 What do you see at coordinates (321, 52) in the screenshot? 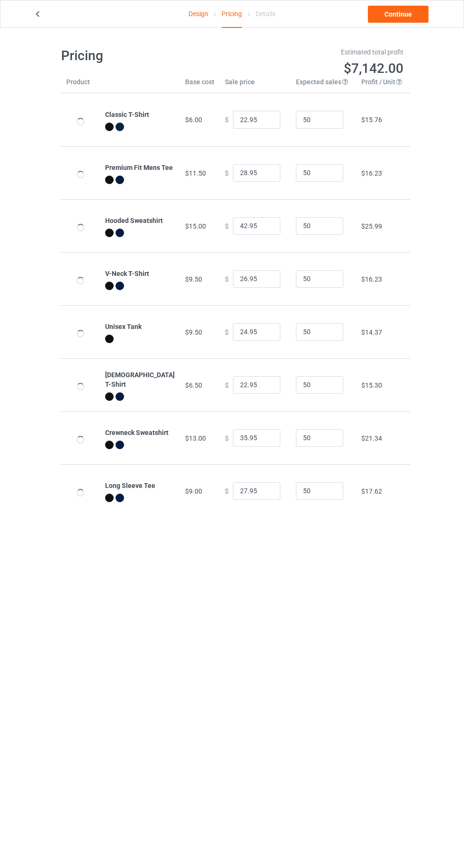
I see `div: Estimated total profit` at bounding box center [321, 52].